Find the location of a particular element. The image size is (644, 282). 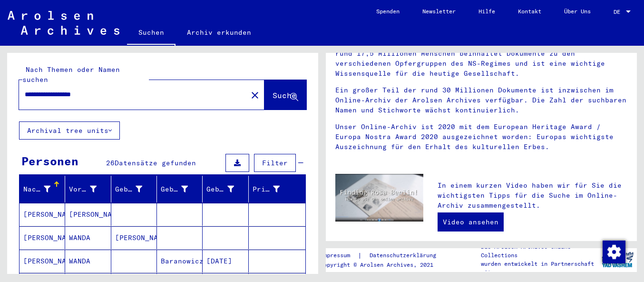

p: Ein großer Teil der rund 30 Millionen Dokumente ist inzwischen im Online-Archiv der Arolsen Archi... is located at coordinates (482, 100).